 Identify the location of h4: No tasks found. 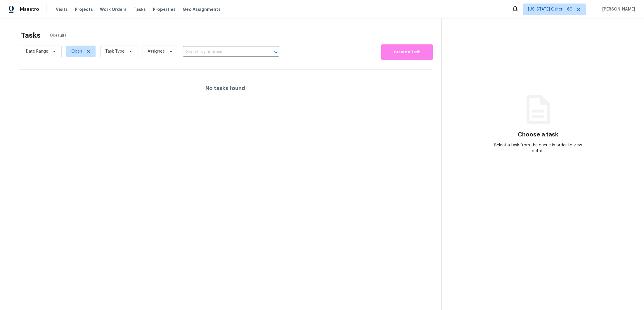
(225, 88).